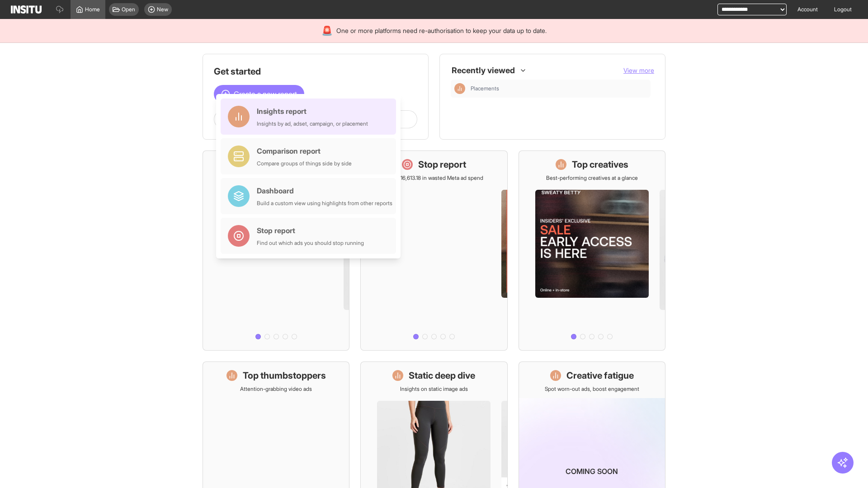 This screenshot has height=488, width=868. Describe the element at coordinates (325, 203) in the screenshot. I see `div: Build a custom view using highlights from other reports` at that location.